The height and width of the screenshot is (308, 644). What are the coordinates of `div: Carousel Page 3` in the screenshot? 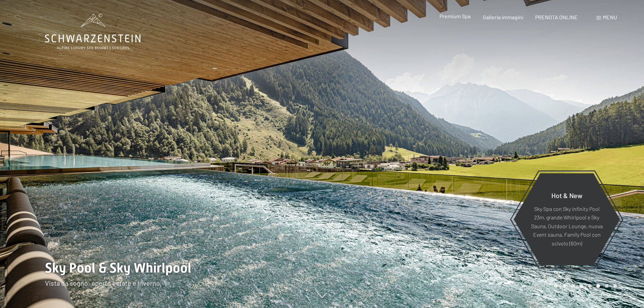 It's located at (572, 285).